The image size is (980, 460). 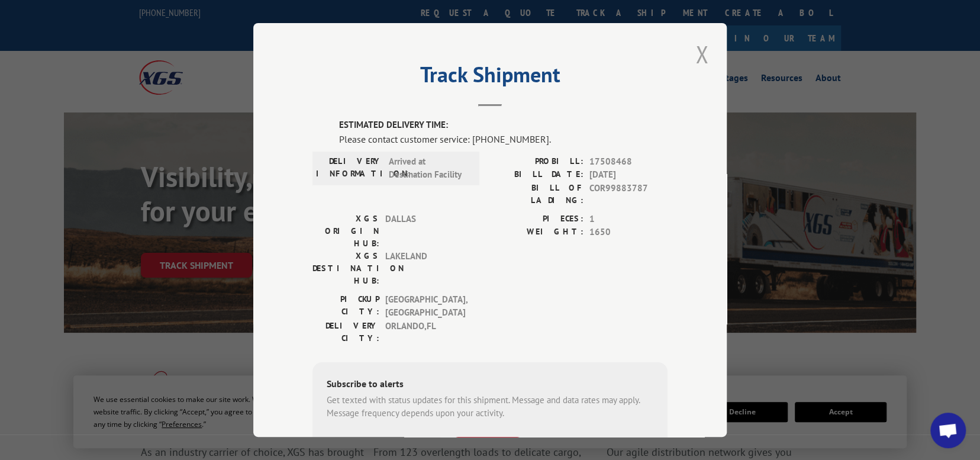 I want to click on span: DALLAS, so click(x=425, y=230).